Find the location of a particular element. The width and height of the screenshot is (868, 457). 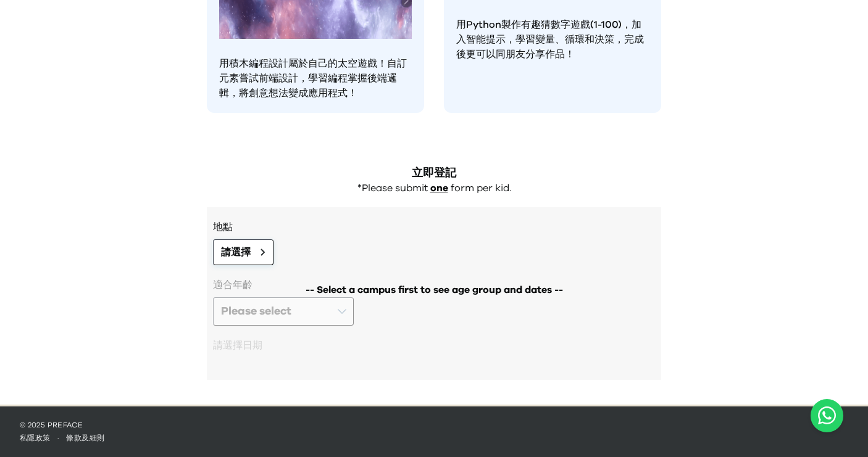

h3: 地點 is located at coordinates (434, 227).